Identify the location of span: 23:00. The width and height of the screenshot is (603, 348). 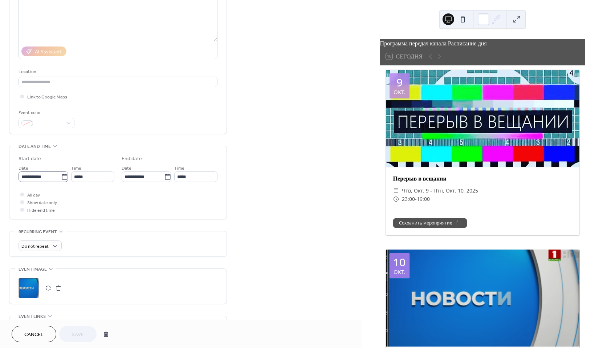
(408, 199).